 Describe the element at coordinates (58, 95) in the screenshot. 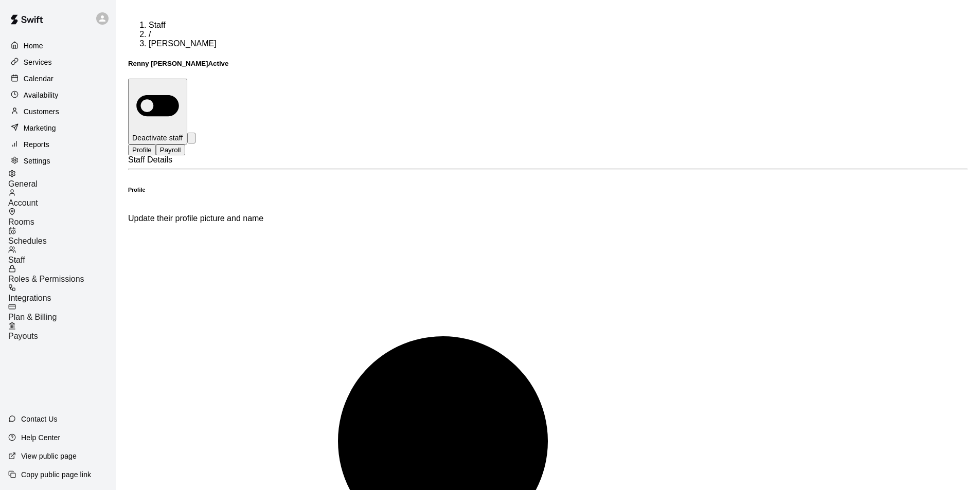

I see `a: Availability` at that location.